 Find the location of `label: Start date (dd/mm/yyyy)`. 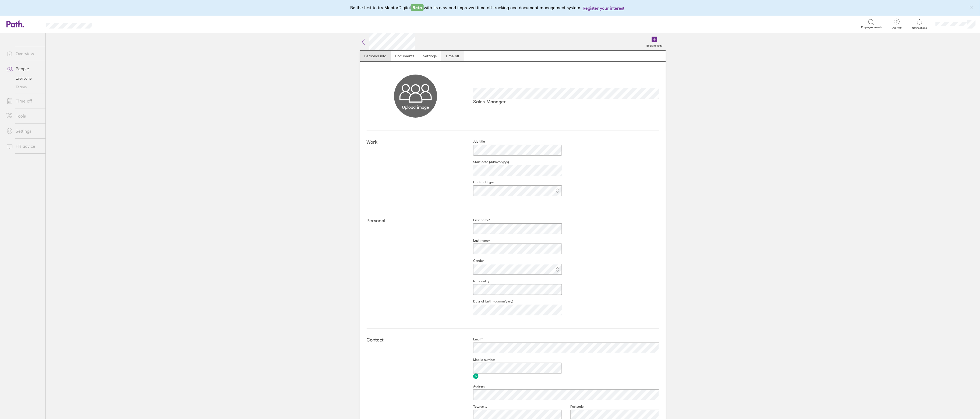

label: Start date (dd/mm/yyyy) is located at coordinates (487, 162).